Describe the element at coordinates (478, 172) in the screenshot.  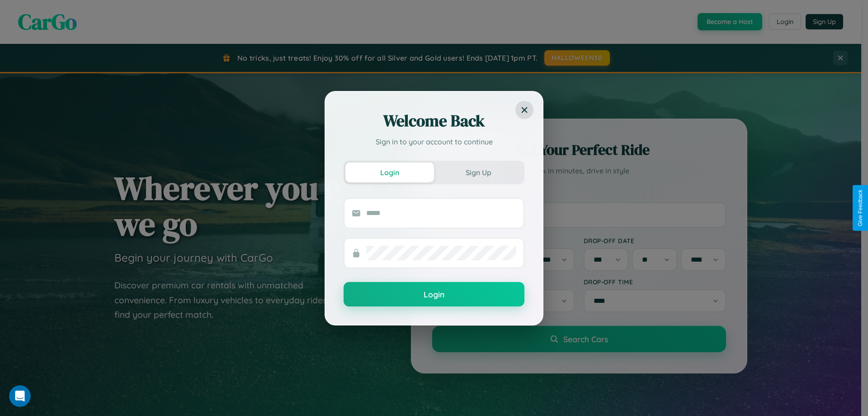
I see `button: Sign Up` at that location.